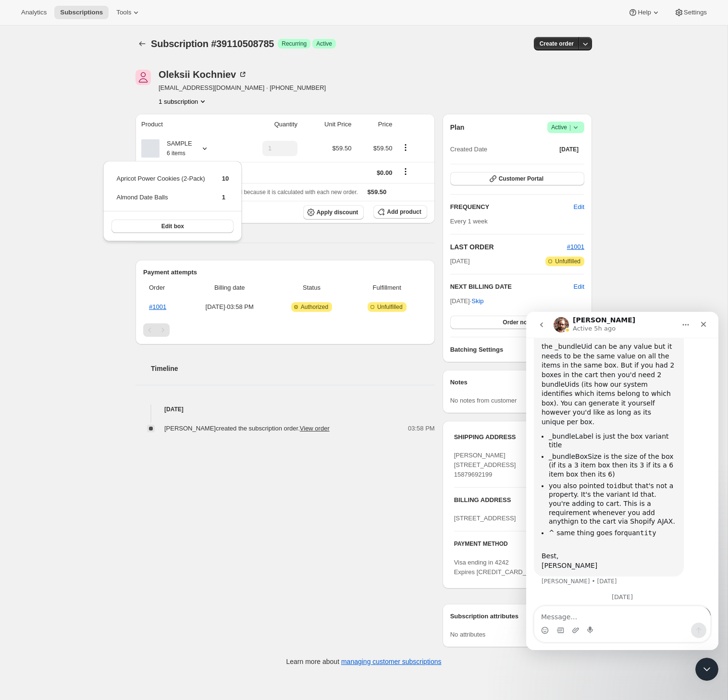 The width and height of the screenshot is (728, 700). Describe the element at coordinates (173, 226) in the screenshot. I see `span: Edit box` at that location.